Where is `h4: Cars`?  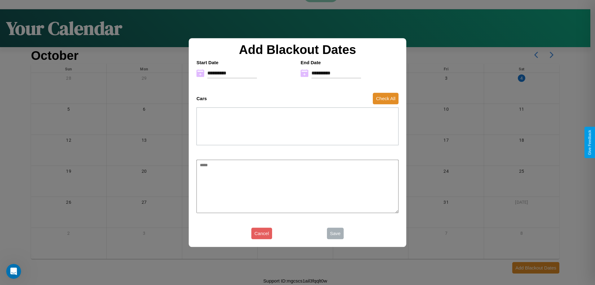
h4: Cars is located at coordinates (201, 98).